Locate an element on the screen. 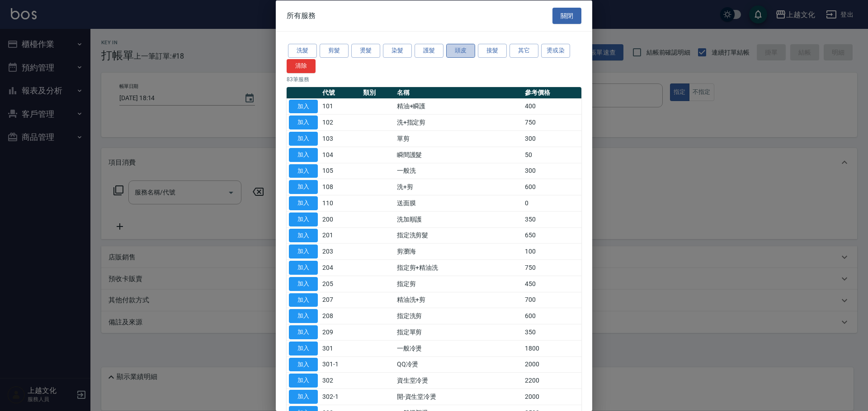 The width and height of the screenshot is (868, 411). button: 洗髮 is located at coordinates (302, 50).